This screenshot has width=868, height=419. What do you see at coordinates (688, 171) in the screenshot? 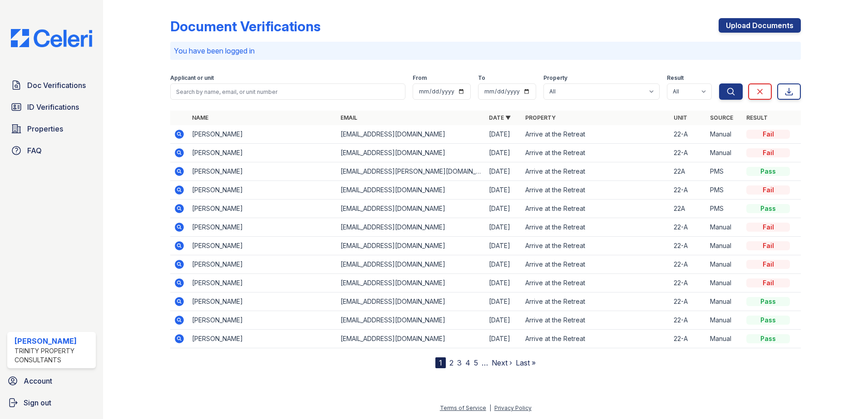
I see `td: 22A` at bounding box center [688, 171].